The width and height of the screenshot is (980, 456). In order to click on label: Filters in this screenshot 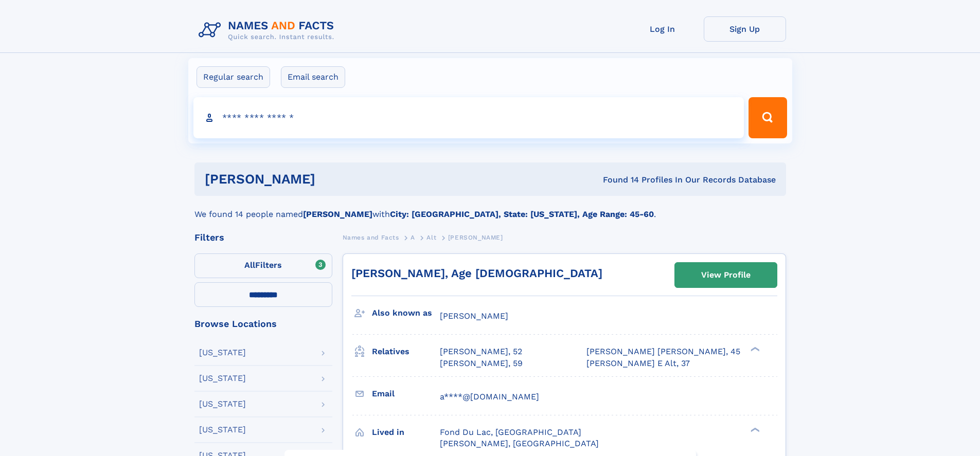, I will do `click(264, 266)`.